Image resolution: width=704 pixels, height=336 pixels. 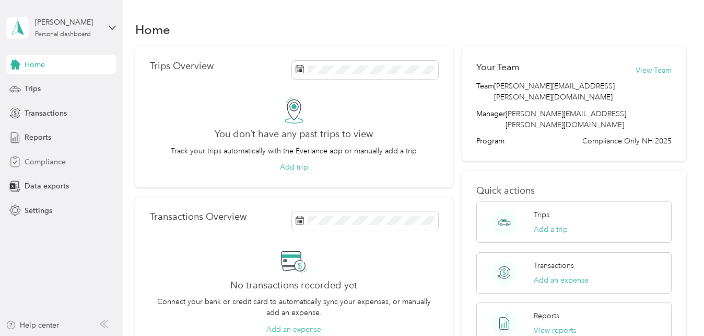 What do you see at coordinates (34, 64) in the screenshot?
I see `span: Home` at bounding box center [34, 64].